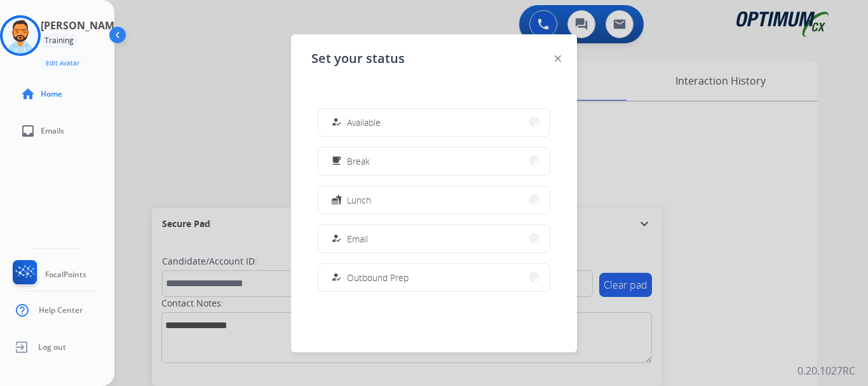 The height and width of the screenshot is (386, 868). Describe the element at coordinates (357, 238) in the screenshot. I see `span: Email` at that location.